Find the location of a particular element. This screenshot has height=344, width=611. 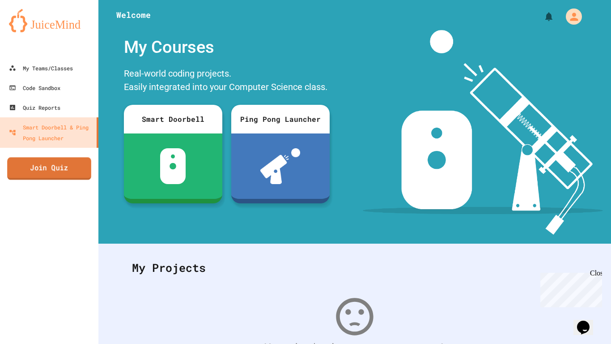

img: logo-orange.svg is located at coordinates (49, 21).